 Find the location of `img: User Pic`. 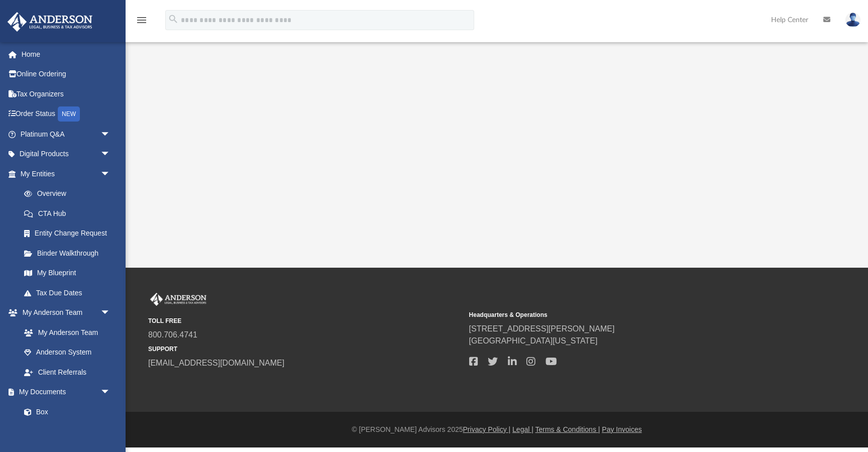

img: User Pic is located at coordinates (853, 20).